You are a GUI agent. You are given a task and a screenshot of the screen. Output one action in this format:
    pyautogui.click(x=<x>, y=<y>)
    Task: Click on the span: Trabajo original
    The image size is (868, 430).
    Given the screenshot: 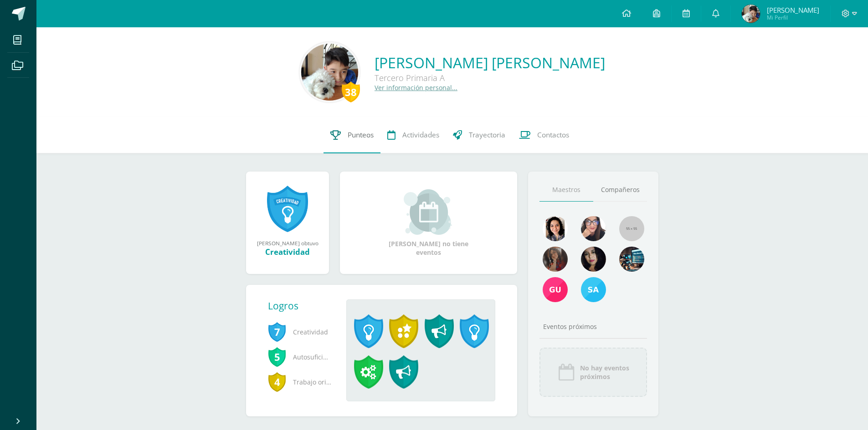 What is the action you would take?
    pyautogui.click(x=299, y=382)
    